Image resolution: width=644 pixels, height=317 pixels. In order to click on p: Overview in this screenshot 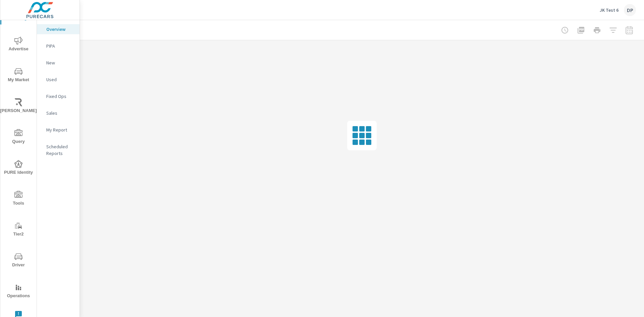, I will do `click(60, 30)`.